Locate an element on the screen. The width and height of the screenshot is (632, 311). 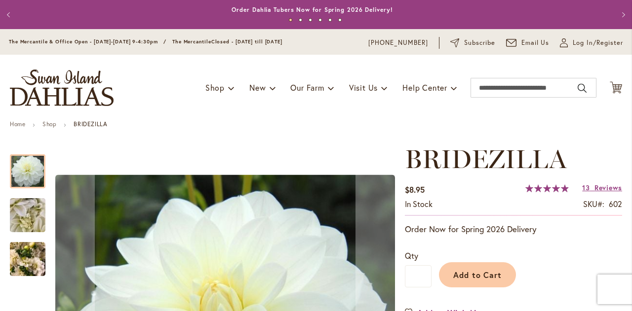
a: Home is located at coordinates (17, 124).